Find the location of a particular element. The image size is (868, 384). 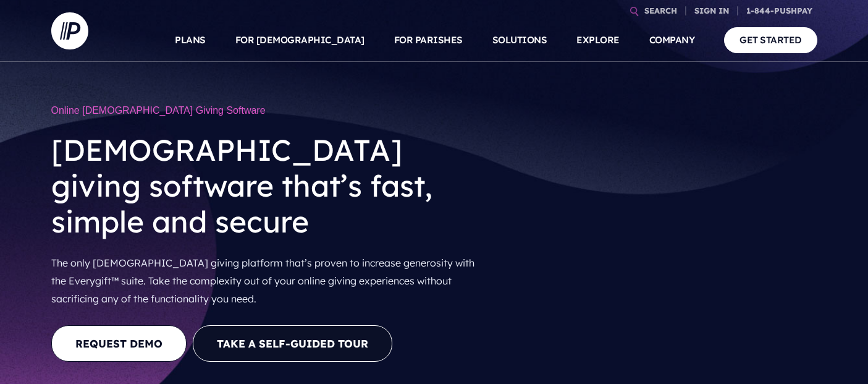

a: GET STARTED is located at coordinates (771, 40).